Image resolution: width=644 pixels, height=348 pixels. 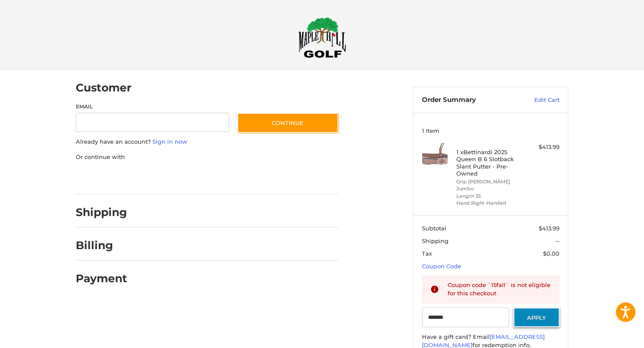 I want to click on h2: Payment, so click(x=102, y=278).